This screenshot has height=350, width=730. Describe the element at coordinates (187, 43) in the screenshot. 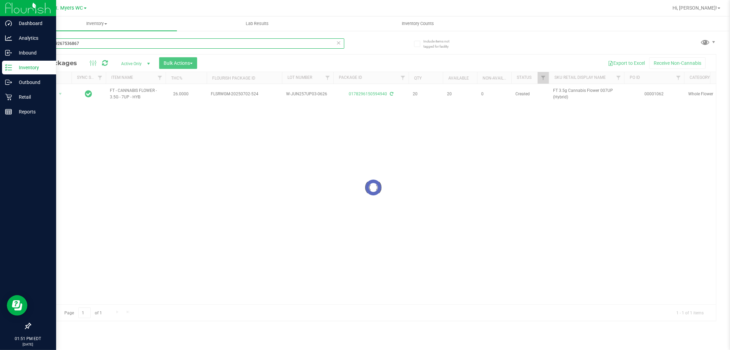

I see `input: Search Package ID, Item Name, SKU, Lot or Part Number...` at that location.